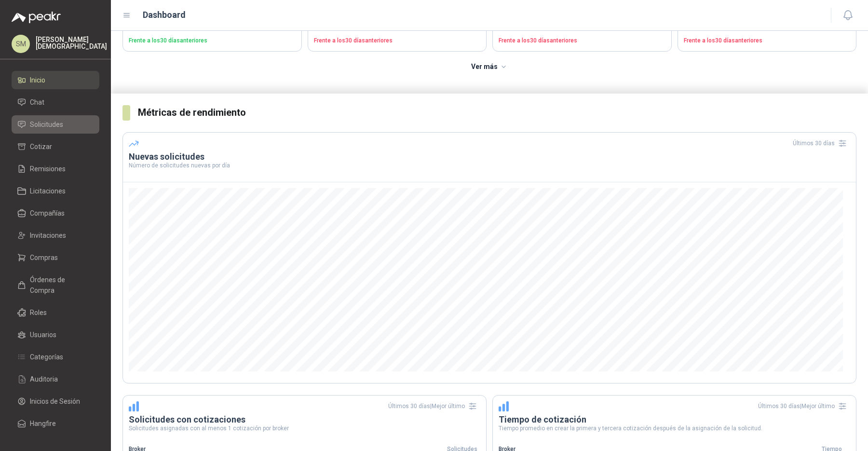 This screenshot has height=451, width=868. What do you see at coordinates (56, 213) in the screenshot?
I see `a: Compañías` at bounding box center [56, 213].